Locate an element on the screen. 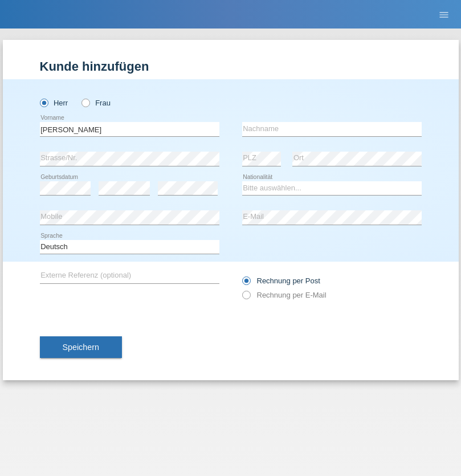  label: Rechnung per E-Mail is located at coordinates (284, 295).